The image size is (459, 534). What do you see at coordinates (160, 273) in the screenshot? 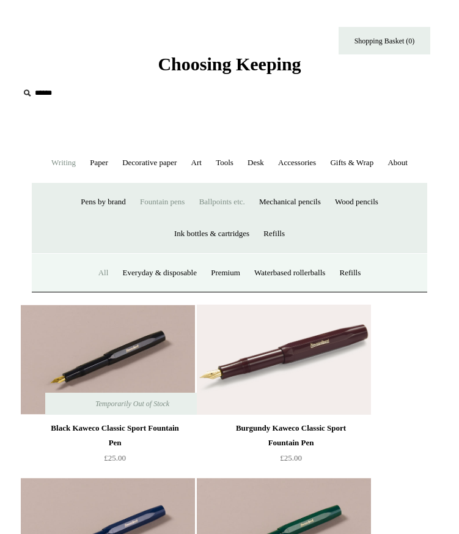
I see `a: Everyday & disposable` at bounding box center [160, 273].